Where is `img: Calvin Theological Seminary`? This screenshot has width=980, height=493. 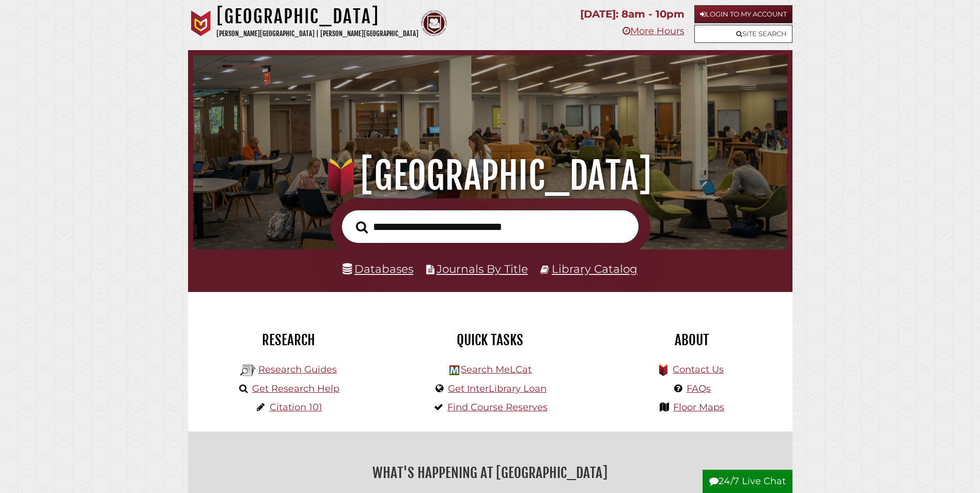
img: Calvin Theological Seminary is located at coordinates (434, 23).